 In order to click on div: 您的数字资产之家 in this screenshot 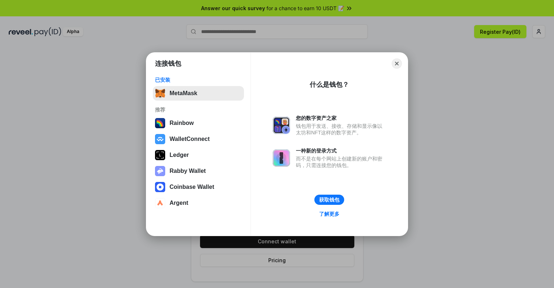, I will do `click(341, 118)`.